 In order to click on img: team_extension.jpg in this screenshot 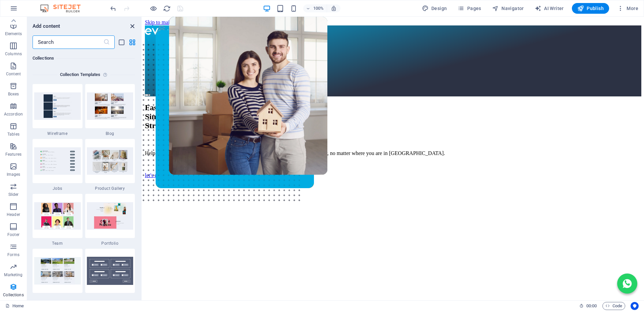, I will do `click(57, 216)`.